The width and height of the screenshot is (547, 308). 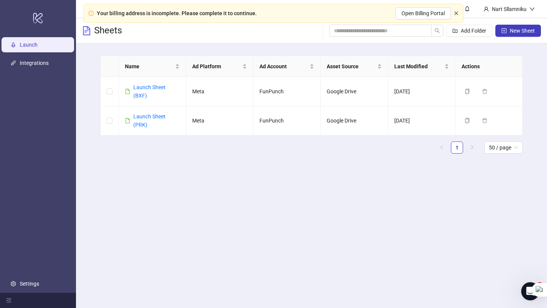 I want to click on button: close, so click(x=456, y=13).